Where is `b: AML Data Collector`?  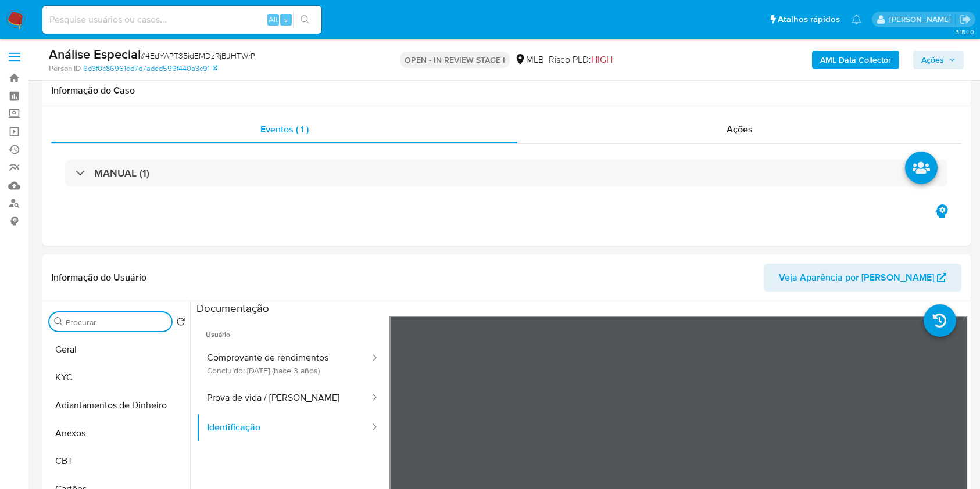 b: AML Data Collector is located at coordinates (855, 60).